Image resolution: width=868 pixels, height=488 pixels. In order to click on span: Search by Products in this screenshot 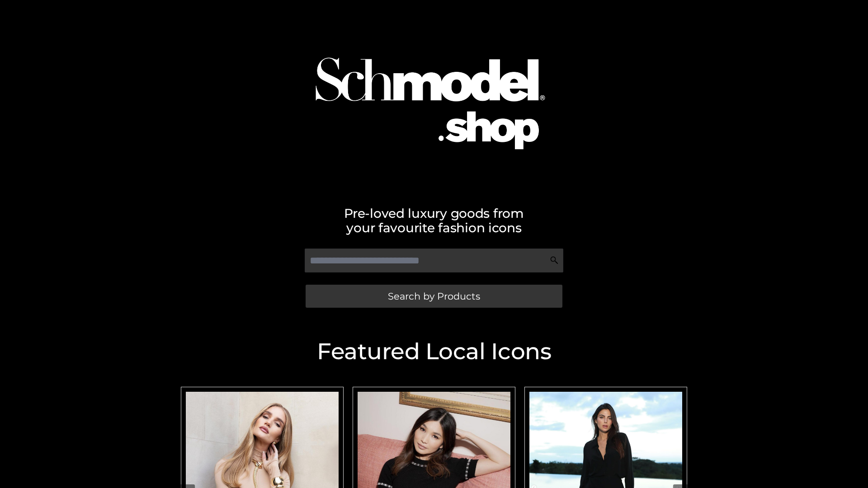, I will do `click(434, 296)`.